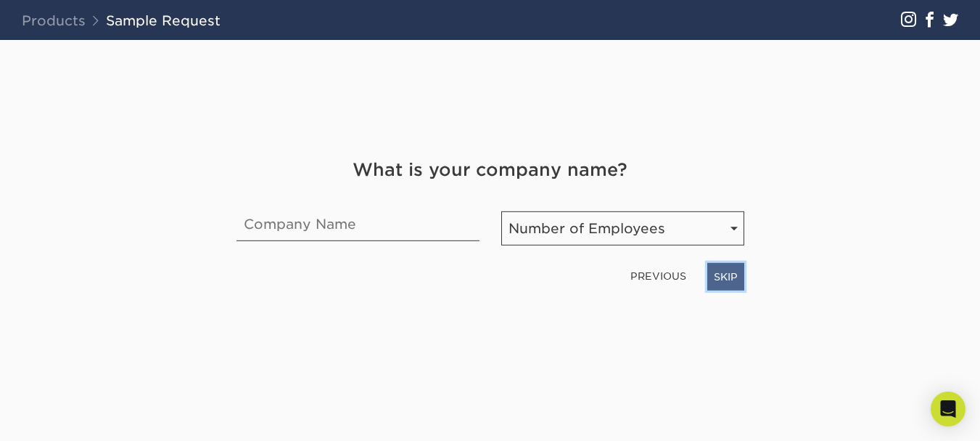  What do you see at coordinates (725, 277) in the screenshot?
I see `a: SKIP` at bounding box center [725, 277].